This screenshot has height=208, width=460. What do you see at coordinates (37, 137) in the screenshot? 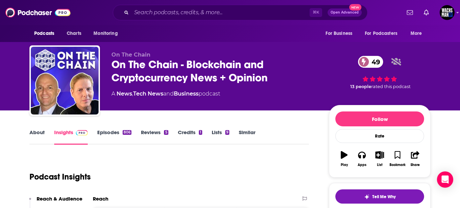
I see `a: About` at bounding box center [37, 137].